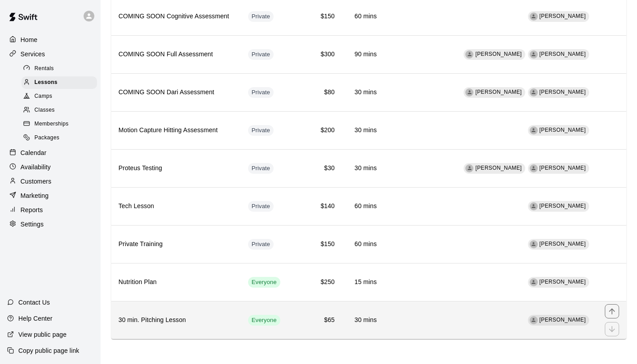  I want to click on p: Settings, so click(32, 224).